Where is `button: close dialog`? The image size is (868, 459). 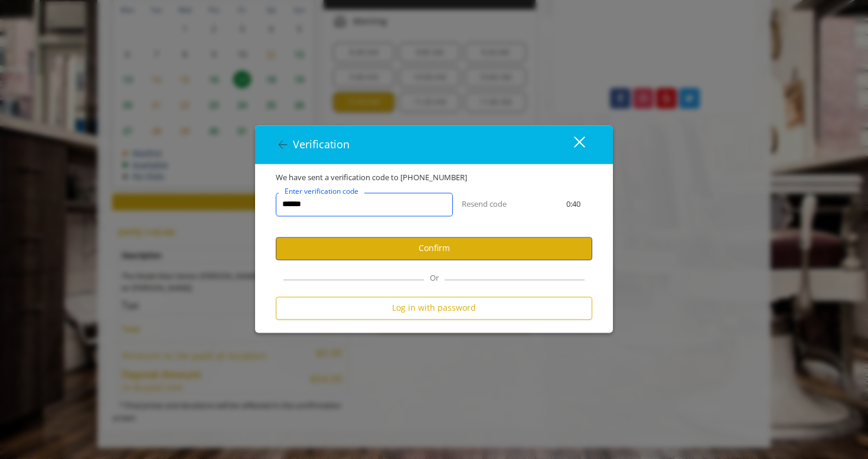 button: close dialog is located at coordinates (572, 144).